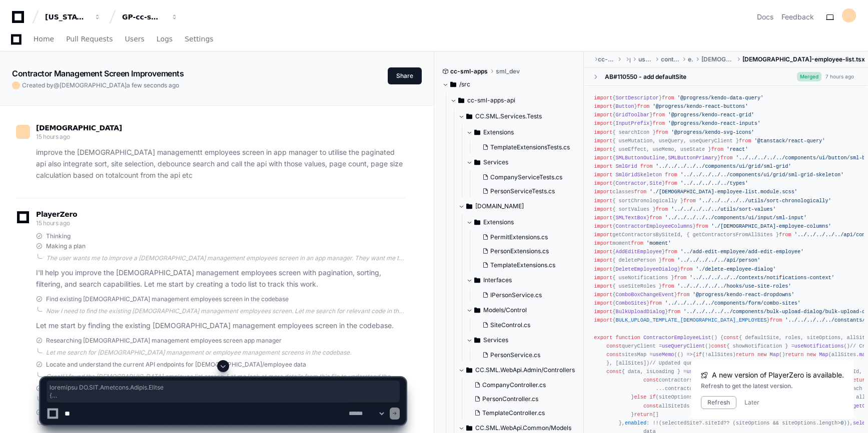  I want to click on span: const, so click(731, 338).